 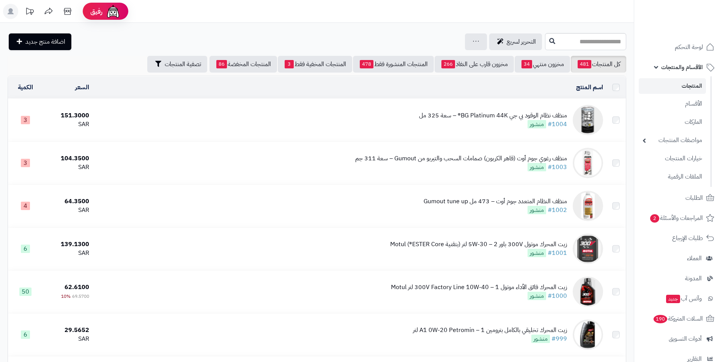 What do you see at coordinates (66, 296) in the screenshot?
I see `span: 10%` at bounding box center [66, 296].